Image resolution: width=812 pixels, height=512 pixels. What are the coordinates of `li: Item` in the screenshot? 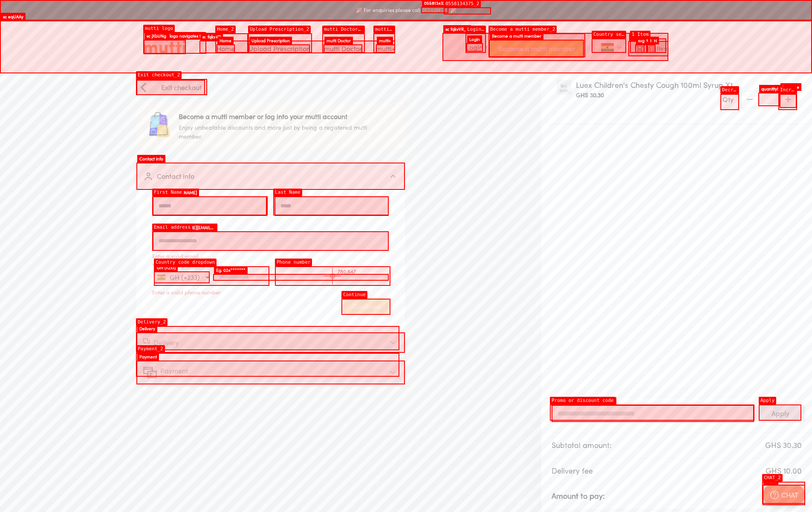 It's located at (649, 49).